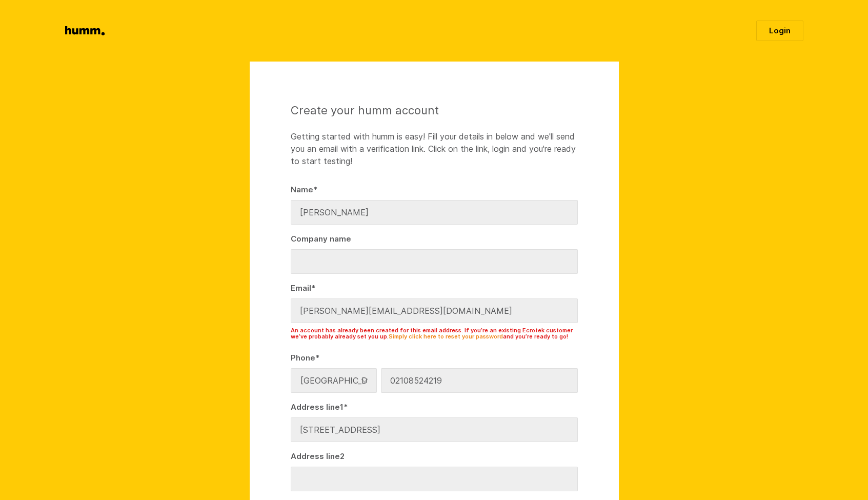 The height and width of the screenshot is (500, 868). I want to click on label: Company name, so click(434, 239).